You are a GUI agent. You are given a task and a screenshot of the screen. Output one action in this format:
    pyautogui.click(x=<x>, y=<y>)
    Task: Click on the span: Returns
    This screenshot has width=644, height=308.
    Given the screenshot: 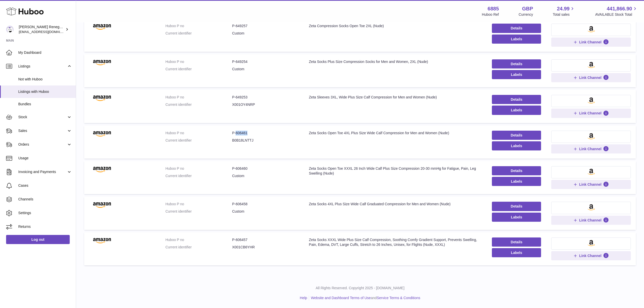 What is the action you would take?
    pyautogui.click(x=45, y=226)
    